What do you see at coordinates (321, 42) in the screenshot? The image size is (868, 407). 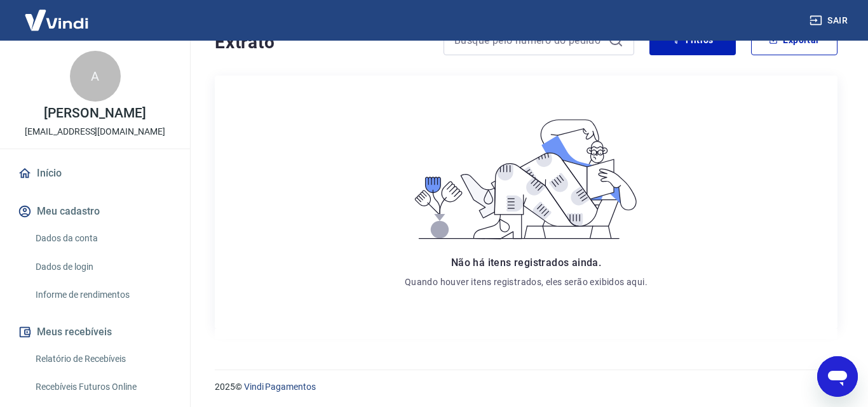 I see `h4: Extrato` at bounding box center [321, 42].